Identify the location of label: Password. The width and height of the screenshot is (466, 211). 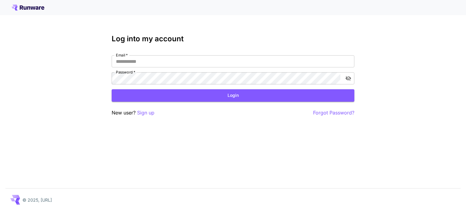
(126, 72).